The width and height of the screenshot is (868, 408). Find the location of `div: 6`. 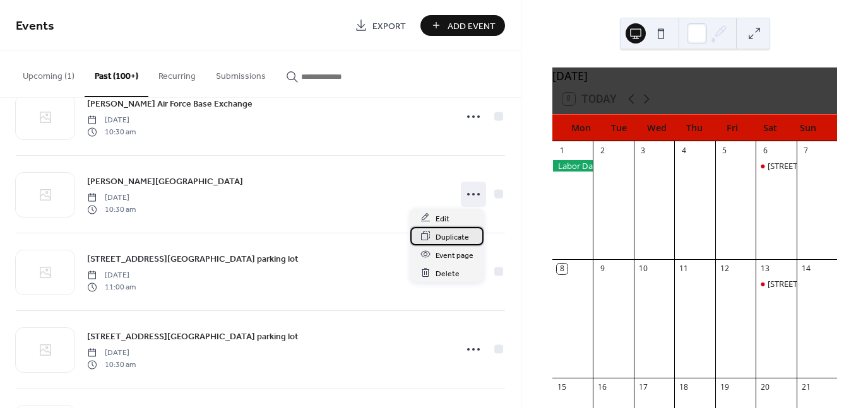

div: 6 is located at coordinates (765, 150).